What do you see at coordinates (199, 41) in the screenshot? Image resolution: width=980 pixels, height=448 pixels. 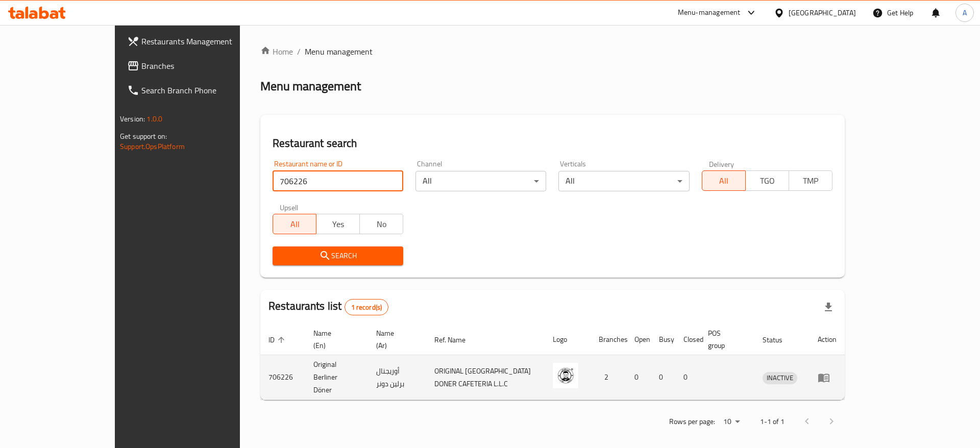 I see `a: Restaurants Management` at bounding box center [199, 41].